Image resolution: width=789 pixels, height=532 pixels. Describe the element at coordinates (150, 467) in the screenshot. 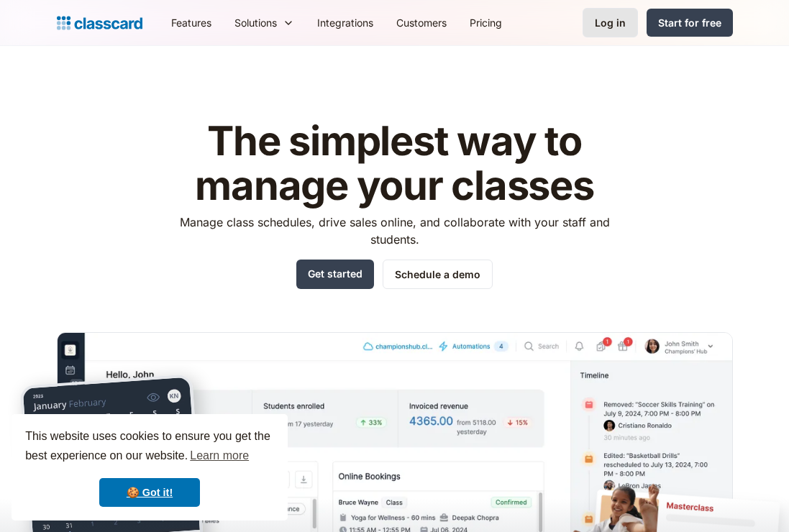

I see `div: cookieconsent` at that location.